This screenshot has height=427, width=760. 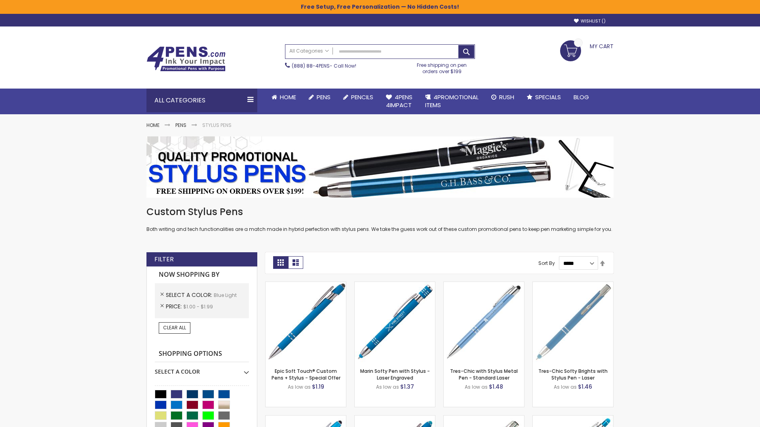 What do you see at coordinates (309, 51) in the screenshot?
I see `a: All Categories` at bounding box center [309, 51].